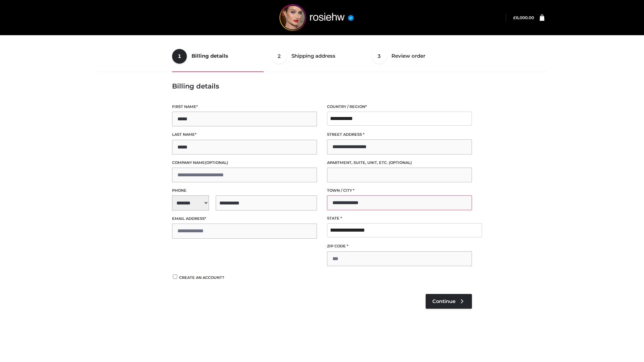 Image resolution: width=644 pixels, height=362 pixels. What do you see at coordinates (317, 17) in the screenshot?
I see `a: rosiehw` at bounding box center [317, 17].